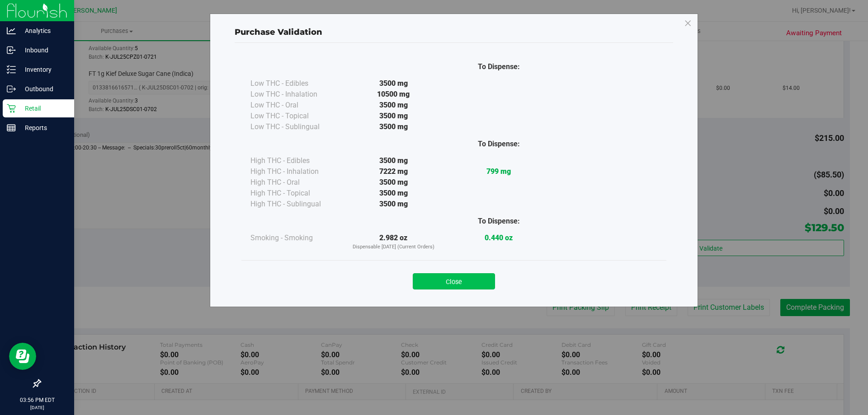 This screenshot has height=415, width=868. What do you see at coordinates (296, 238) in the screenshot?
I see `div: Smoking - Smoking` at bounding box center [296, 238].